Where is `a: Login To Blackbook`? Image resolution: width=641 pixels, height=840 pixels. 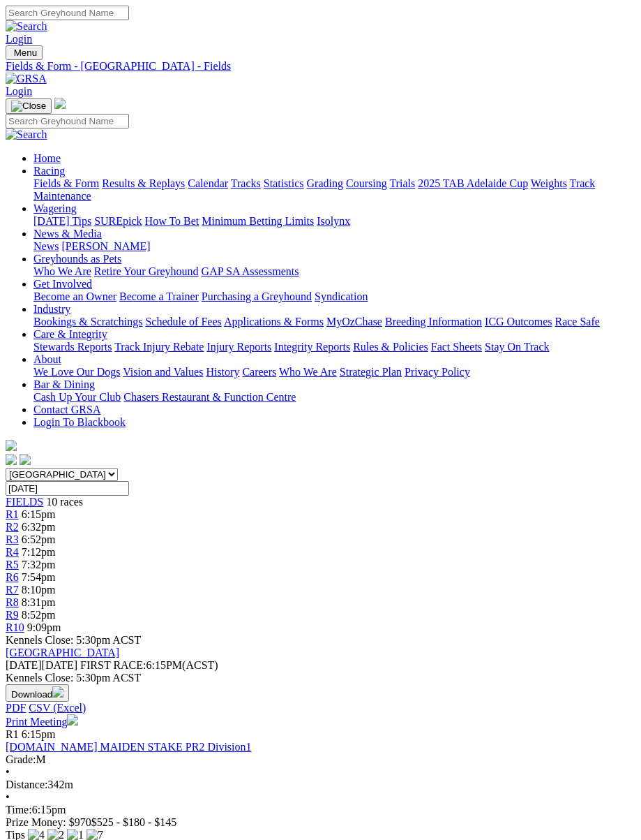 a: Login To Blackbook is located at coordinates (80, 422).